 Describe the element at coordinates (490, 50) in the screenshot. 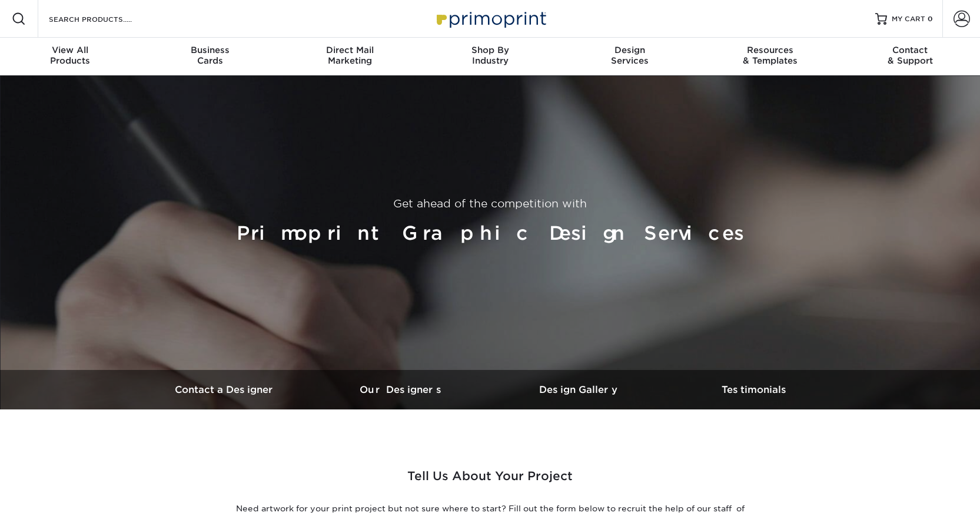

I see `span: Shop By` at that location.